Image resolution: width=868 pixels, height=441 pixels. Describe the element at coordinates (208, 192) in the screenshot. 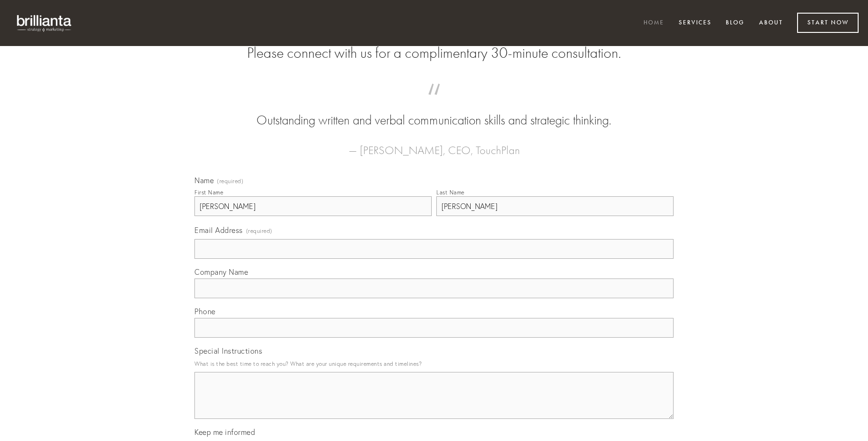

I see `div: First Name` at that location.